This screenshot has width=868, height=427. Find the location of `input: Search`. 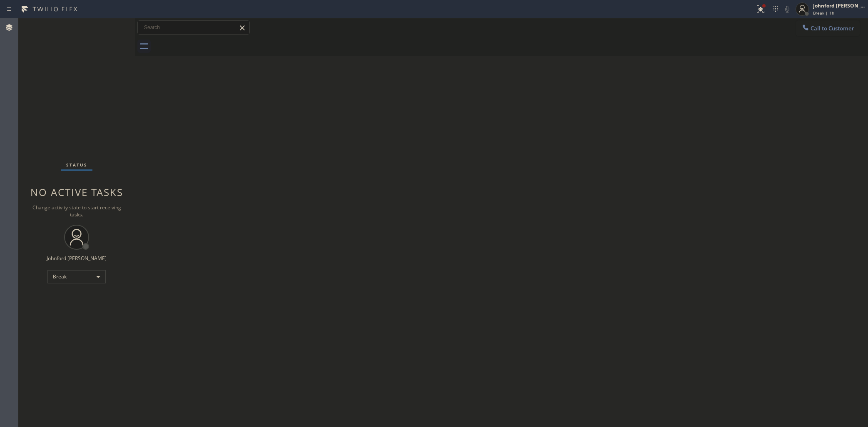

input: Search is located at coordinates (194, 28).